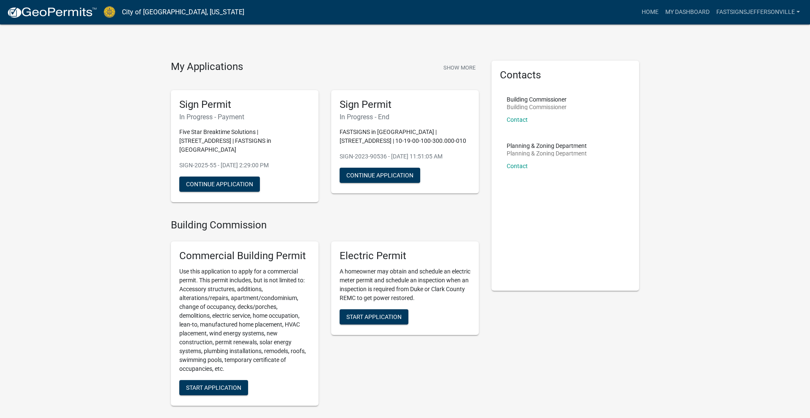 This screenshot has height=418, width=810. I want to click on h4: My Applications, so click(207, 67).